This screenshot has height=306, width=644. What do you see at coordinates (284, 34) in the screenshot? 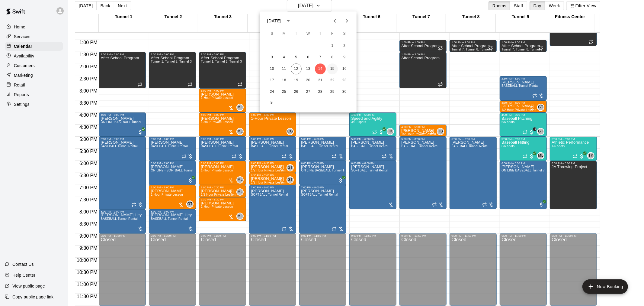
I see `span: Monday` at bounding box center [284, 34].